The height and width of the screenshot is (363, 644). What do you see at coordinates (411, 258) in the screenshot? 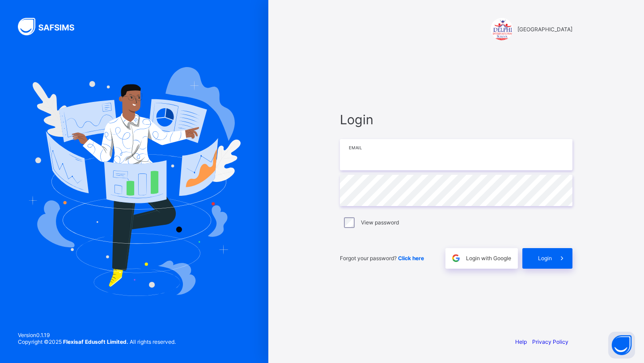
I see `a: Click here` at bounding box center [411, 258].